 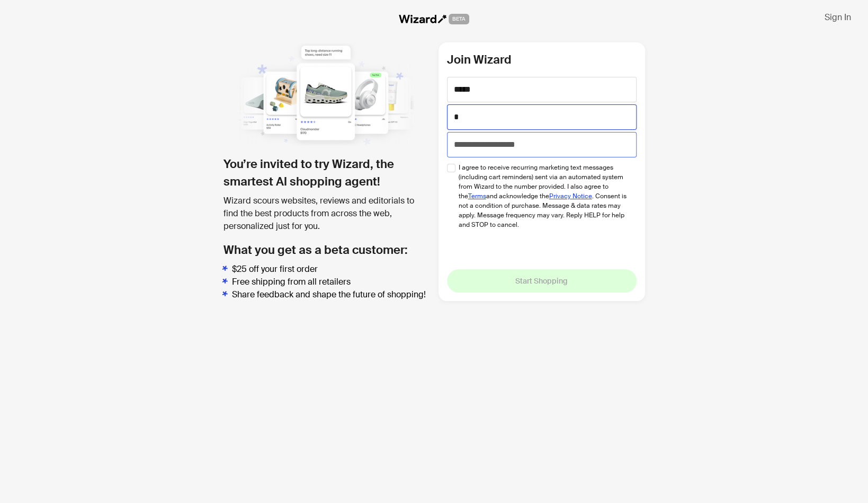 What do you see at coordinates (459, 19) in the screenshot?
I see `span: BETA` at bounding box center [459, 19].